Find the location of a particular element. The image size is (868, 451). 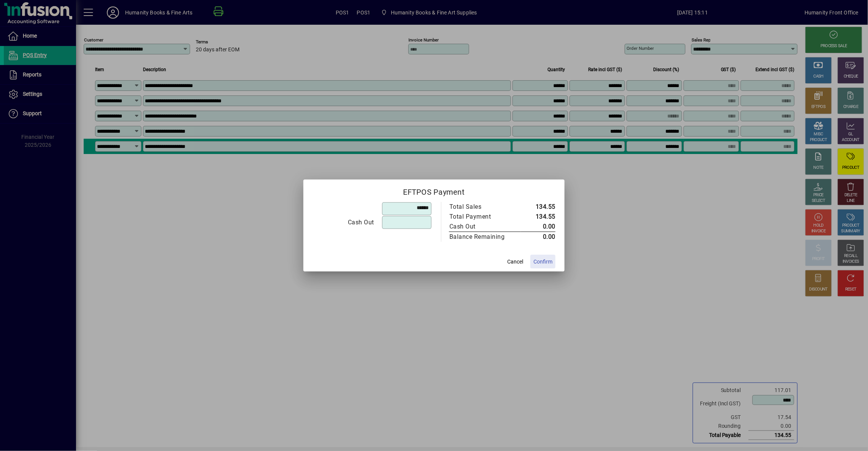

td: Total Sales is located at coordinates (484, 207).